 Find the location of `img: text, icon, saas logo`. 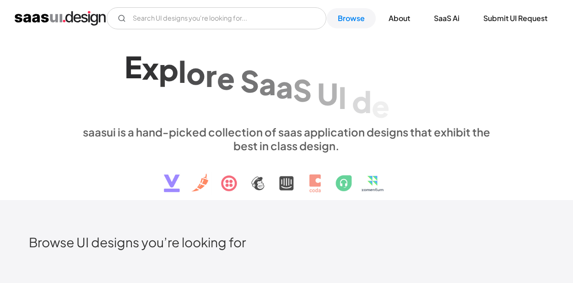

img: text, icon, saas logo is located at coordinates (286, 176).